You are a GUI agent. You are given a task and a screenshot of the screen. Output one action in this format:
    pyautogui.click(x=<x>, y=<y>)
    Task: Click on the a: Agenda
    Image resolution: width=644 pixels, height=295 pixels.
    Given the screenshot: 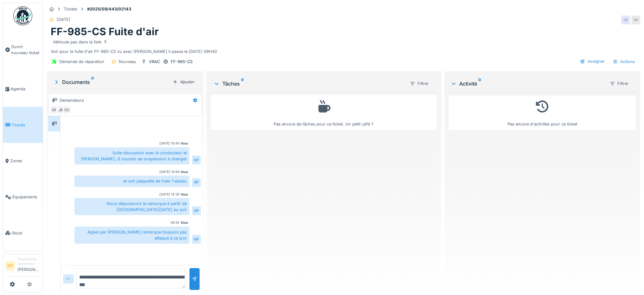 What is the action you would take?
    pyautogui.click(x=23, y=89)
    